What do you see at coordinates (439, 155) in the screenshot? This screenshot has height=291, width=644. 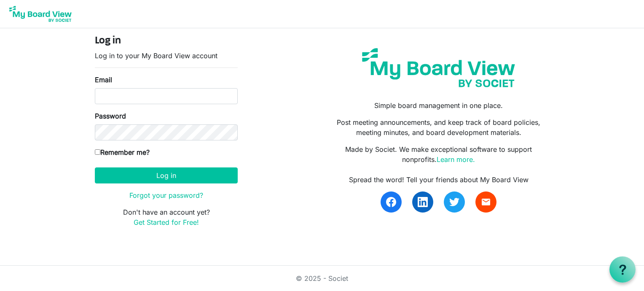 I see `p: Made by Societ. We make exceptional software to support nonprofits.` at bounding box center [439, 155].